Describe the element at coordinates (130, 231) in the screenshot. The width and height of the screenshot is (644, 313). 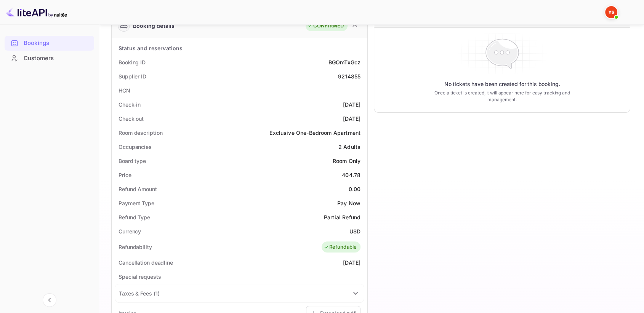
I see `div: Currency` at that location.